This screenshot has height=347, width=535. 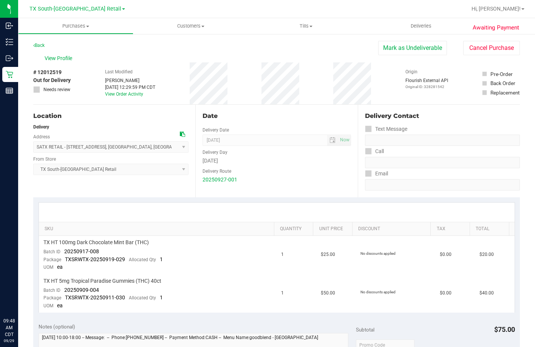 What do you see at coordinates (295, 229) in the screenshot?
I see `a: Quantity` at bounding box center [295, 229].